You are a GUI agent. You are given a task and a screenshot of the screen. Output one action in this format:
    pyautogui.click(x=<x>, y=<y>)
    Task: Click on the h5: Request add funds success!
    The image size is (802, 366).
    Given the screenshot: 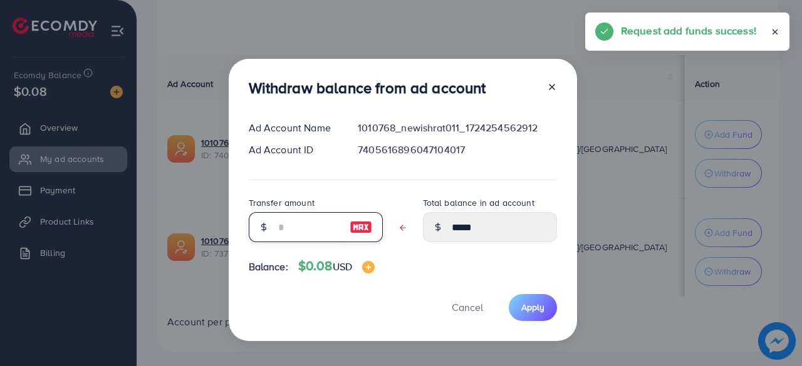 What is the action you would take?
    pyautogui.click(x=688, y=31)
    